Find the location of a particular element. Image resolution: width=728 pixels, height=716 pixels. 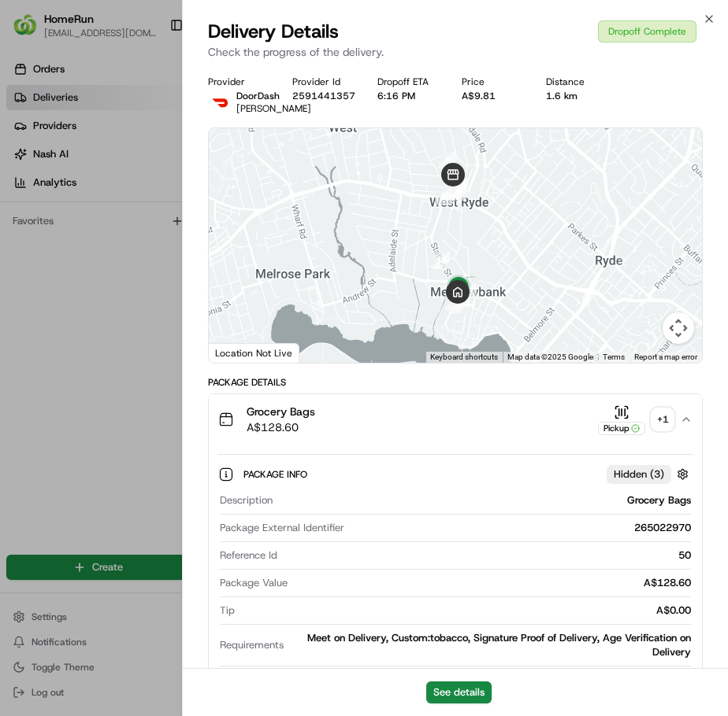

div: Start new chat is located at coordinates (156, 158).